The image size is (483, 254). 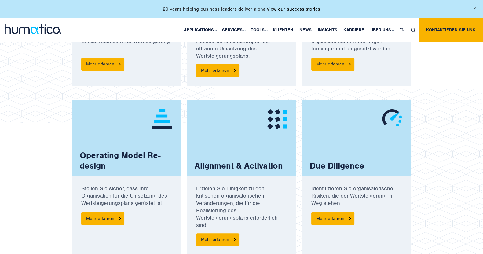 I want to click on h3: Operating Model Re-design, so click(x=130, y=161).